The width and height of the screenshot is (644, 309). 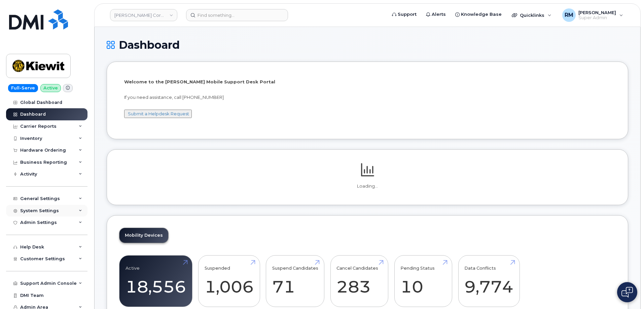 I want to click on a: Active 18,556, so click(x=156, y=281).